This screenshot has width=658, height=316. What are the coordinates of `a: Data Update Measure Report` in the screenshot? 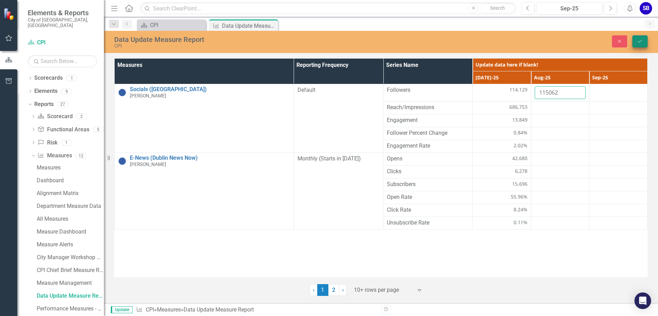 It's located at (69, 296).